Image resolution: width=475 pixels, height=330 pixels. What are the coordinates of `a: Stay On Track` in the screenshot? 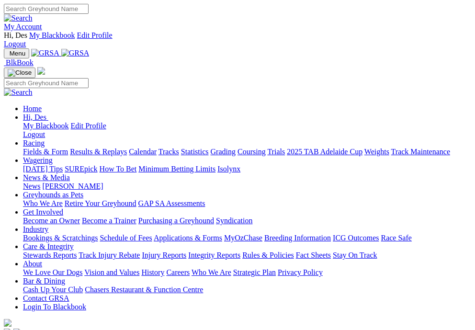 It's located at (355, 255).